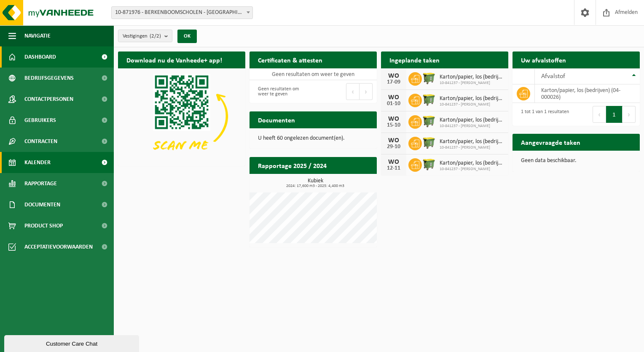 Image resolution: width=644 pixels, height=352 pixels. What do you see at coordinates (40, 120) in the screenshot?
I see `span: Gebruikers` at bounding box center [40, 120].